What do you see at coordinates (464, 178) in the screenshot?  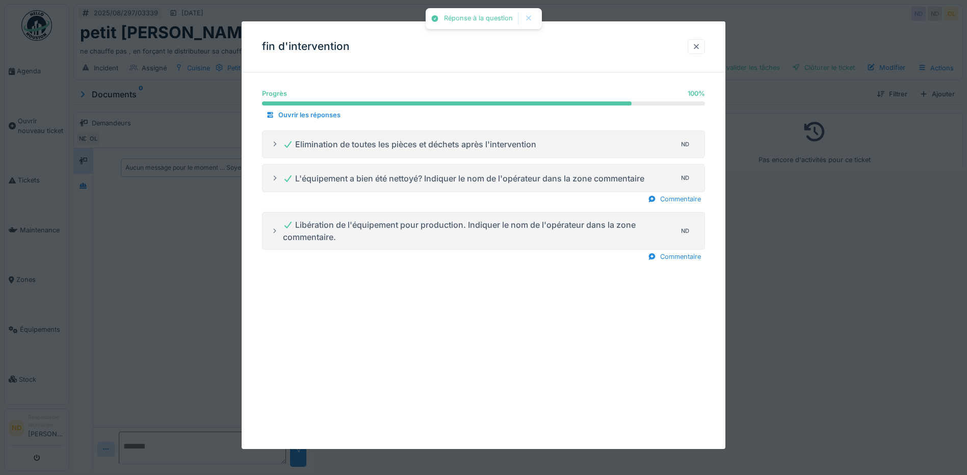 I see `div: L'équipement a bien été nettoyé? Indiquer le nom de l'opérateur dans la zone commentaire` at bounding box center [464, 178].